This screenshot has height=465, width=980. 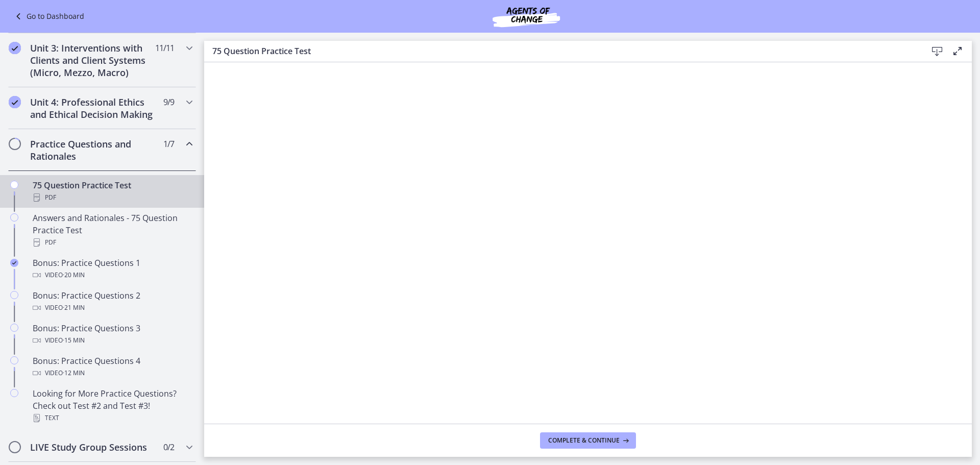 I want to click on button: Complete & continue, so click(x=588, y=441).